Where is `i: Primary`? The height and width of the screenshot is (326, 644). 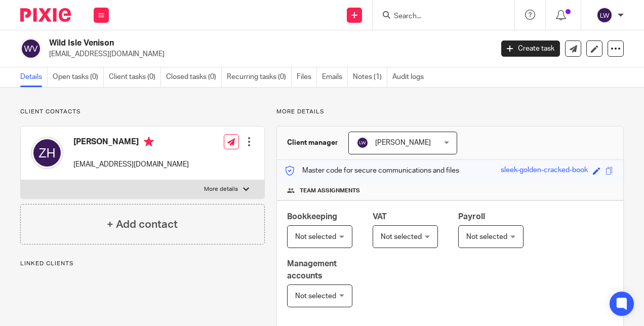
i: Primary is located at coordinates (149, 142).